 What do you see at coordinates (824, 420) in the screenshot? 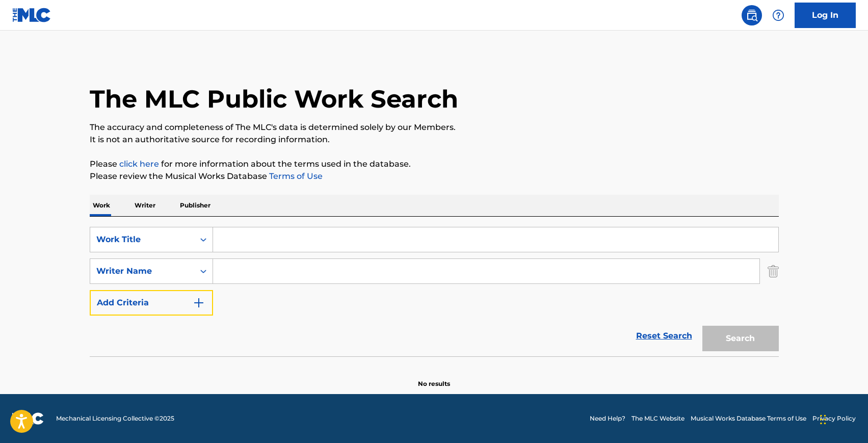
I see `div: Drag` at bounding box center [824, 420].